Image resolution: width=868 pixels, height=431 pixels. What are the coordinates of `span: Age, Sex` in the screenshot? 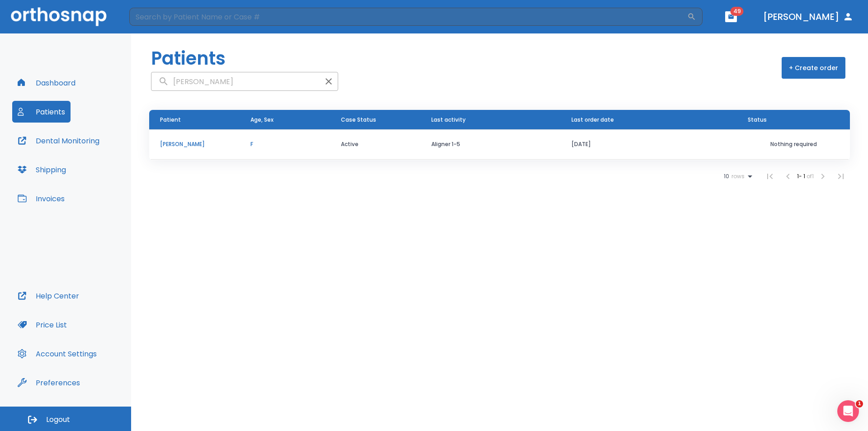 It's located at (262, 120).